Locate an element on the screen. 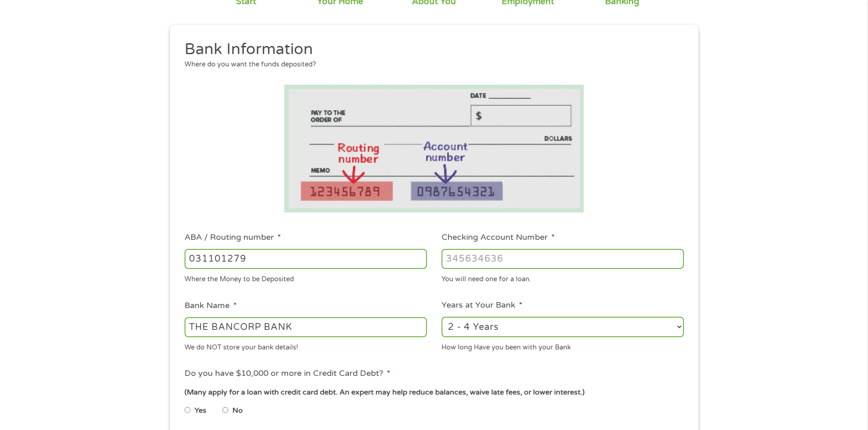 Image resolution: width=868 pixels, height=430 pixels. div: How long Have you been with your Bank is located at coordinates (563, 346).